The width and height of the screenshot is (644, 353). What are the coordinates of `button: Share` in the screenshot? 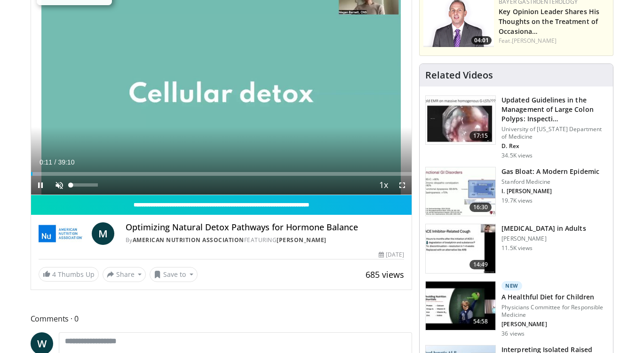 It's located at (124, 275).